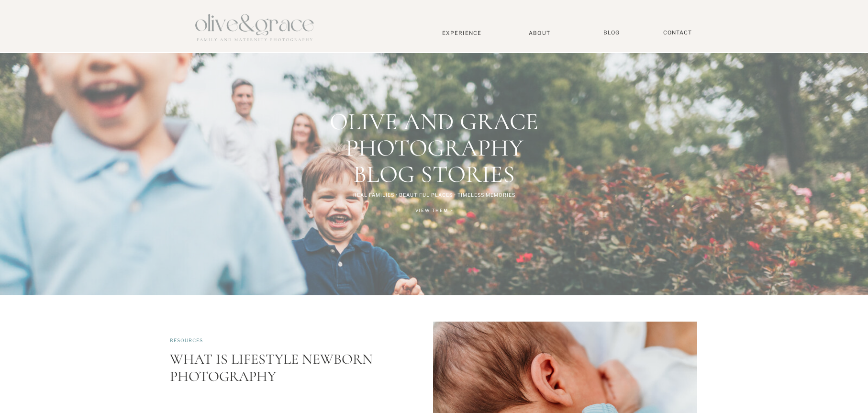 The image size is (868, 413). I want to click on a: View Them >, so click(434, 211).